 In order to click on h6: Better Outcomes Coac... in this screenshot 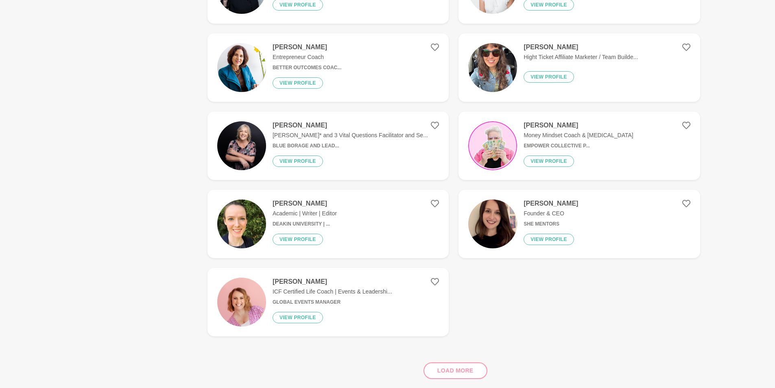, I will do `click(307, 67)`.